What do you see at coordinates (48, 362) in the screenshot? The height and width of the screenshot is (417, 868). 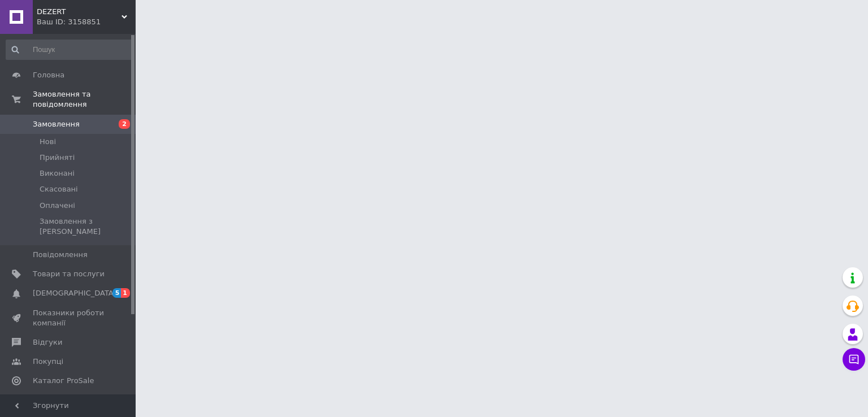 I see `span: Покупці` at bounding box center [48, 362].